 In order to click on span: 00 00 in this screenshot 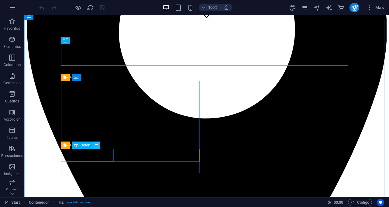, I will do `click(338, 203)`.